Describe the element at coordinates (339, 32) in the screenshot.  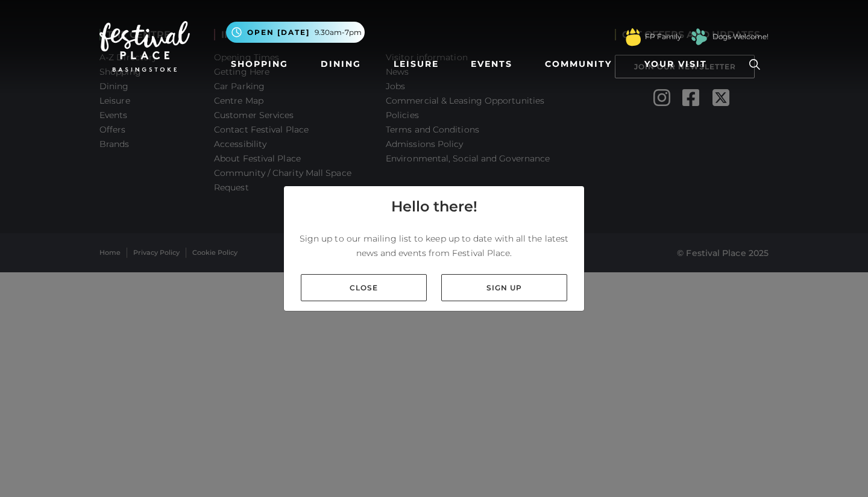
I see `span: 9.30am-7pm` at that location.